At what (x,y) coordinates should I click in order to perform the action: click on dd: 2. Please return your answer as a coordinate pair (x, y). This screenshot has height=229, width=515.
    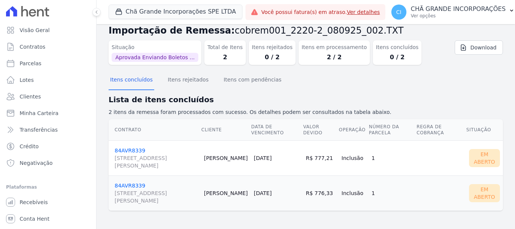
    Looking at the image, I should click on (225, 57).